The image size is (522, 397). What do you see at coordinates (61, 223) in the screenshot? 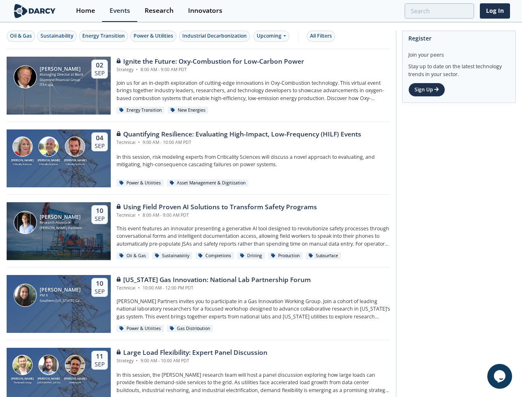
I see `div: Research Associate` at bounding box center [61, 223].